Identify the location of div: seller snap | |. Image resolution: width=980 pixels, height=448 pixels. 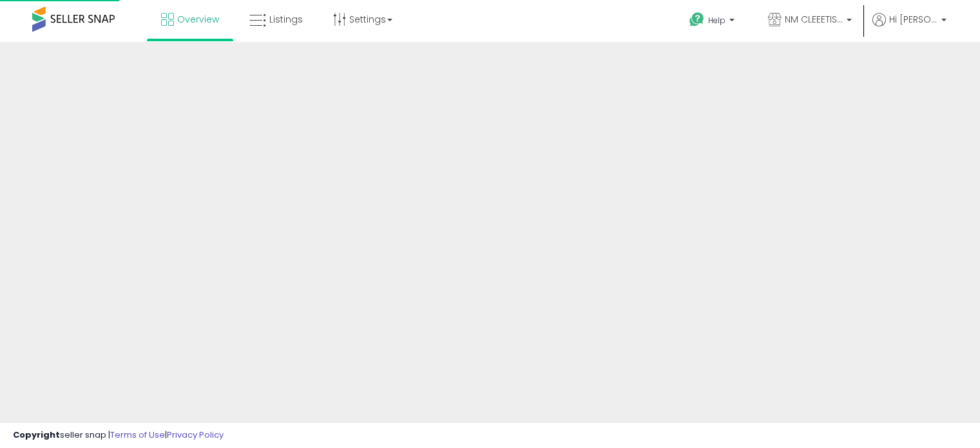
(118, 435).